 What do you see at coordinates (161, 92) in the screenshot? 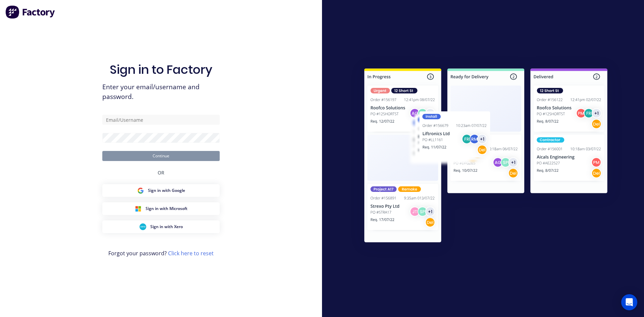
I see `span: Enter your email/username and password.` at bounding box center [161, 92].